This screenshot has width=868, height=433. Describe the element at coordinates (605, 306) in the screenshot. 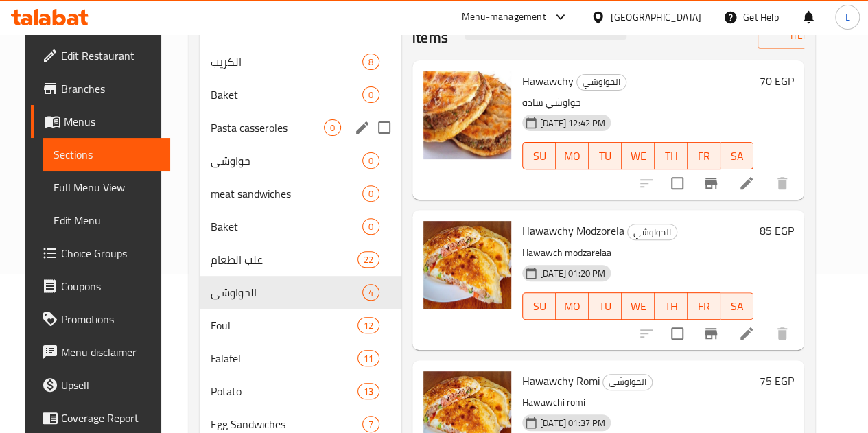

I see `span: TU` at that location.